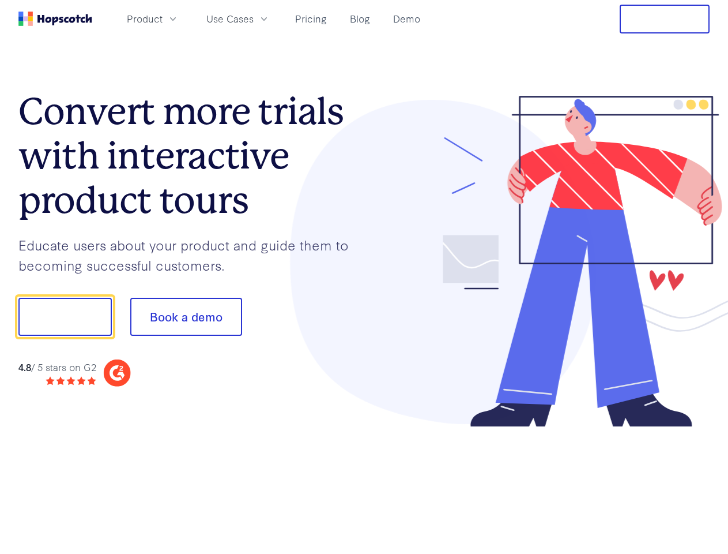  Describe the element at coordinates (57, 367) in the screenshot. I see `div: / 5 stars on G2` at that location.